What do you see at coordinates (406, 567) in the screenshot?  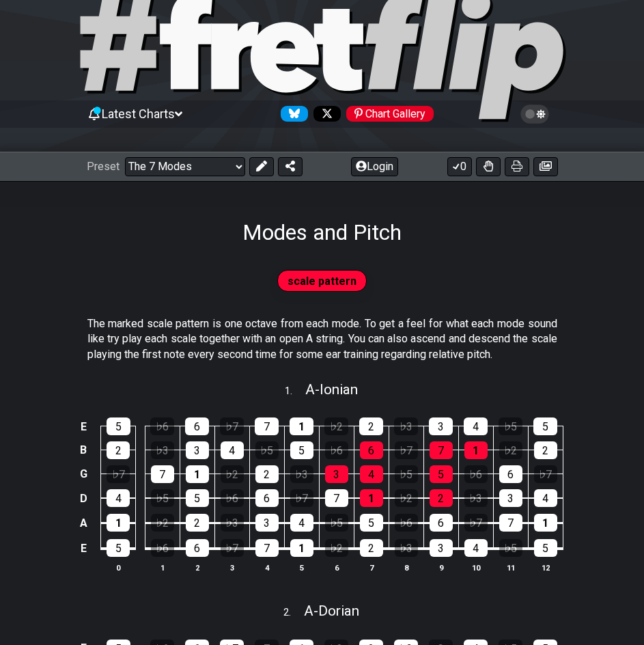 I see `th: 8` at bounding box center [406, 567].